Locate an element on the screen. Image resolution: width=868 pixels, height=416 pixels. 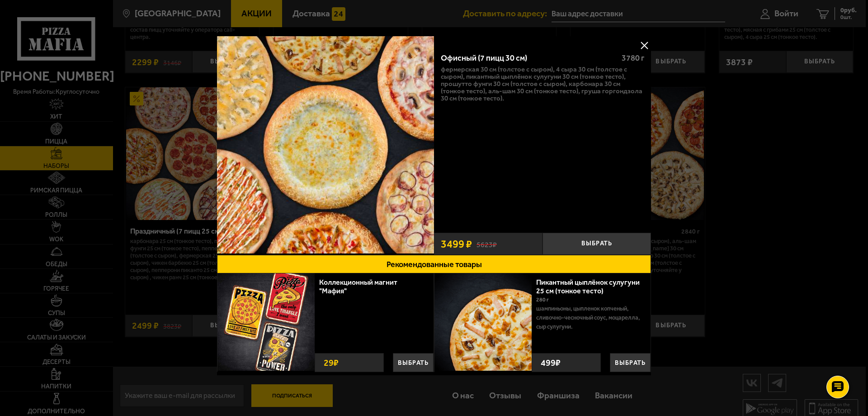
span: 3499 ₽ is located at coordinates (456, 244).